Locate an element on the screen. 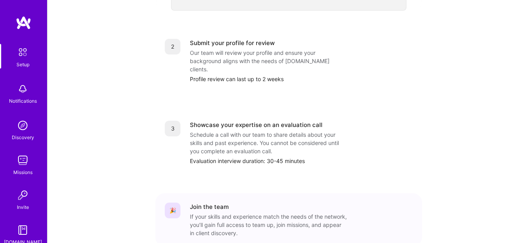 This screenshot has width=530, height=243. img: teamwork is located at coordinates (23, 161).